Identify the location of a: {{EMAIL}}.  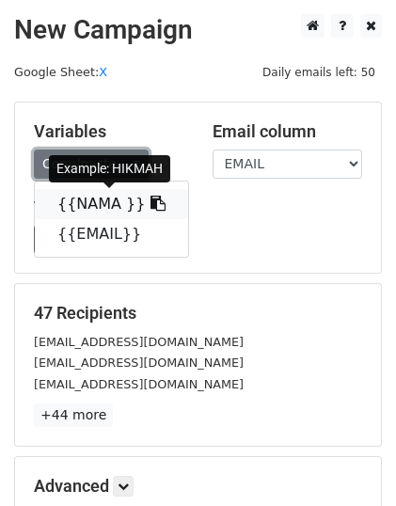
(111, 234).